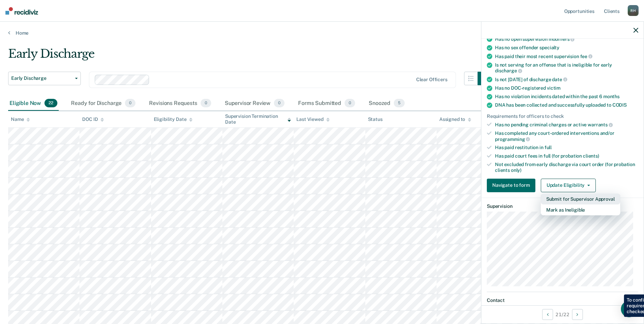  Describe the element at coordinates (568, 186) in the screenshot. I see `button: Update Eligibility` at that location.